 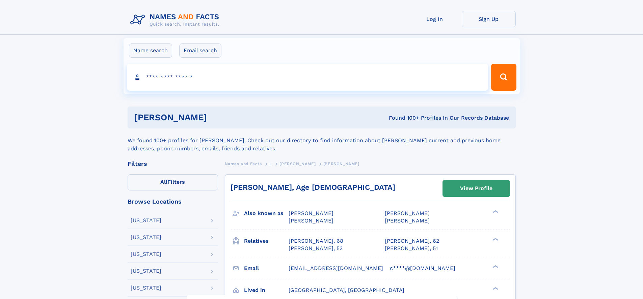 I want to click on div: View Profile, so click(x=476, y=189).